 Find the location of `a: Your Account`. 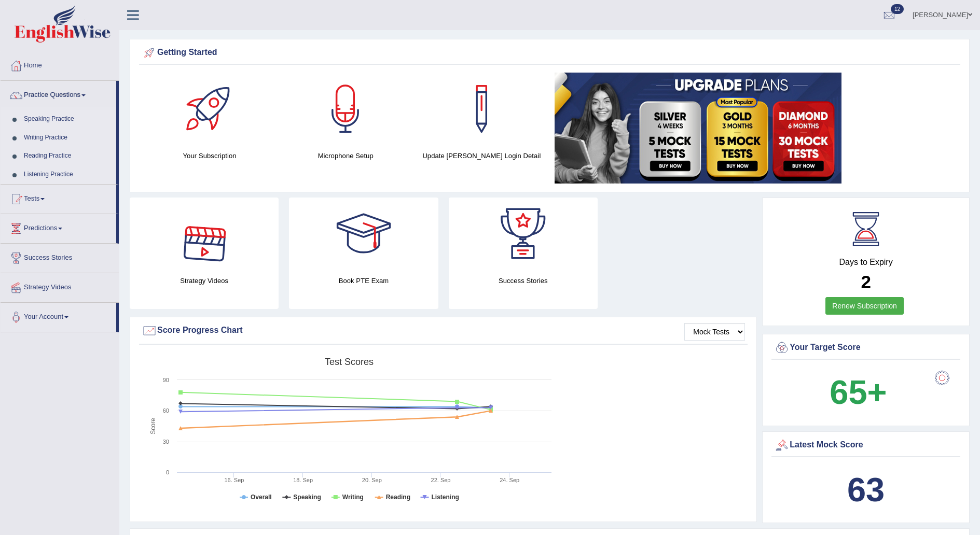

a: Your Account is located at coordinates (58, 316).